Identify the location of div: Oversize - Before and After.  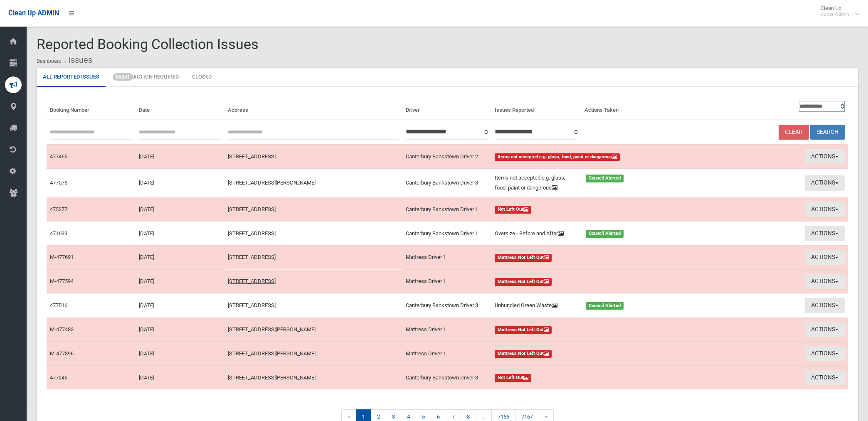
(535, 233).